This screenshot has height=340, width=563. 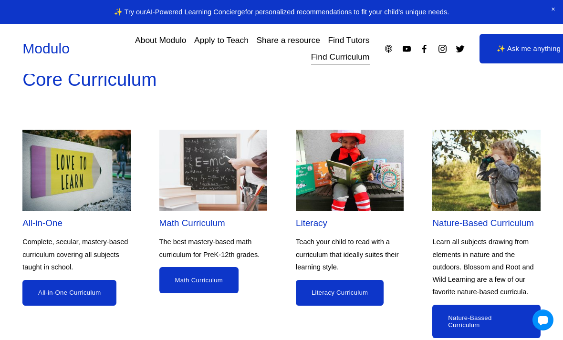 What do you see at coordinates (442, 49) in the screenshot?
I see `a: Instagram` at bounding box center [442, 49].